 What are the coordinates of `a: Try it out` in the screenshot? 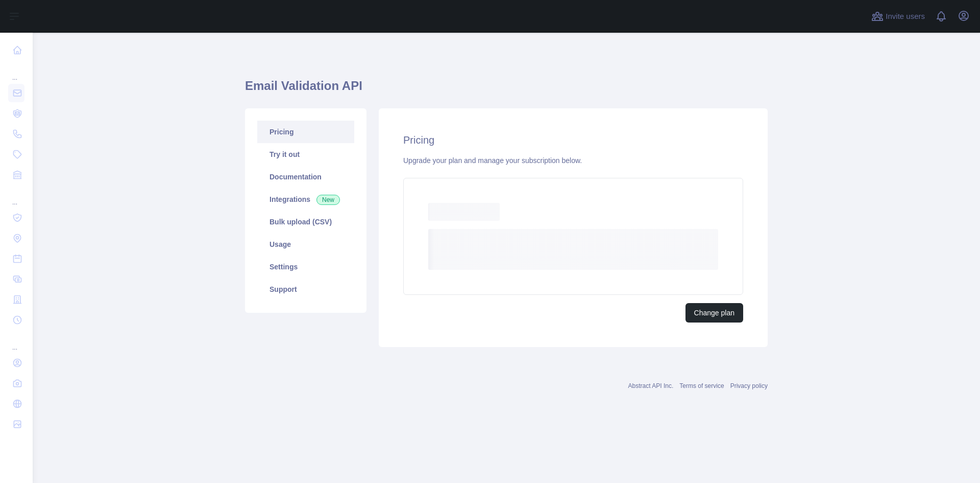 It's located at (306, 154).